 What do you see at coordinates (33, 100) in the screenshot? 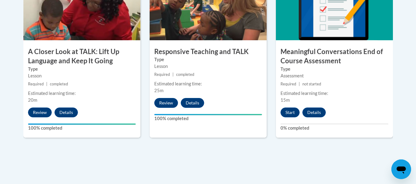
I see `span: 20m` at bounding box center [33, 100].